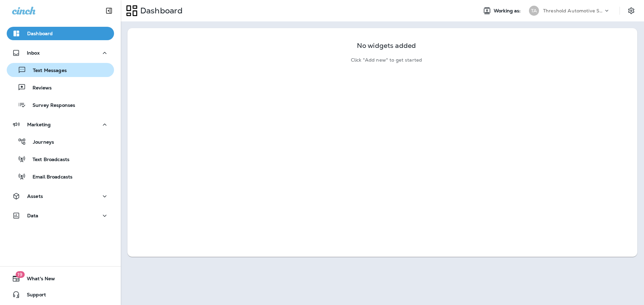 The height and width of the screenshot is (305, 644). Describe the element at coordinates (50, 106) in the screenshot. I see `p: Survey Responses` at that location.